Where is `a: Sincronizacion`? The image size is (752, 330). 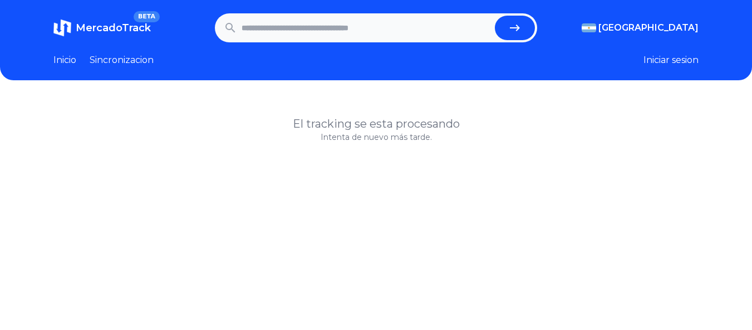 a: Sincronizacion is located at coordinates (121, 60).